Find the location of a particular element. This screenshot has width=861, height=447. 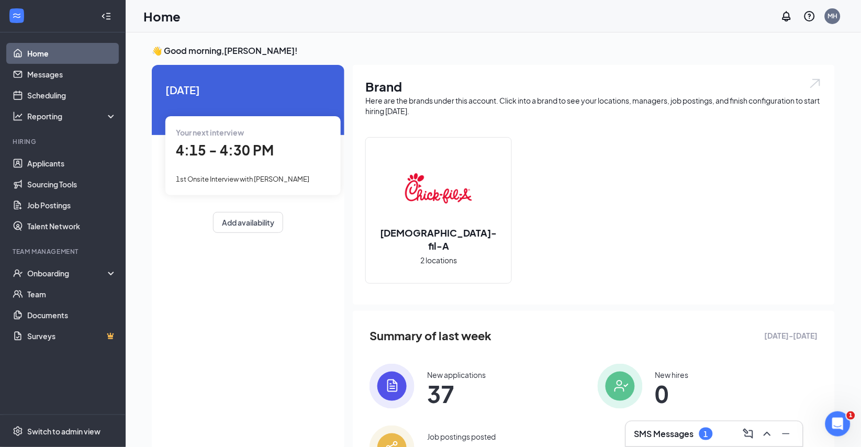

a: Applicants is located at coordinates (72, 163).